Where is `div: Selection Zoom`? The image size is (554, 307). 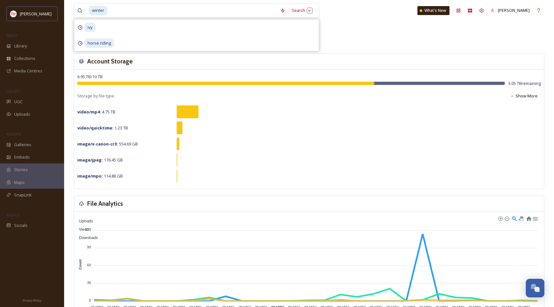
div: Selection Zoom is located at coordinates (514, 218).